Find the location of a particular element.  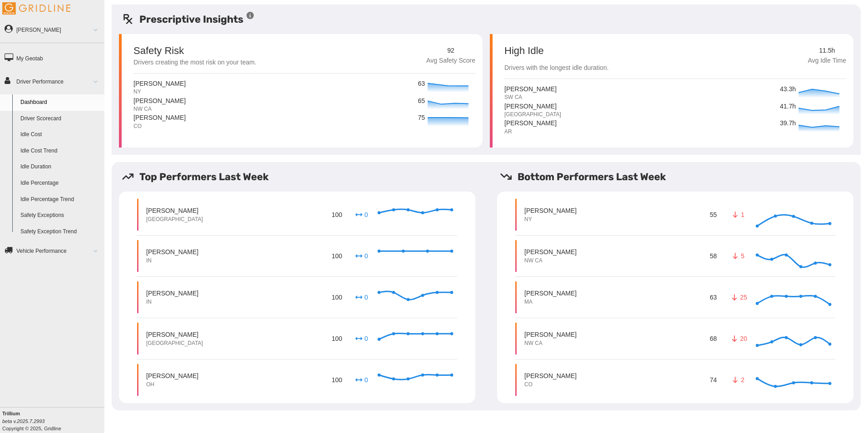

b: Trillium is located at coordinates (11, 414).